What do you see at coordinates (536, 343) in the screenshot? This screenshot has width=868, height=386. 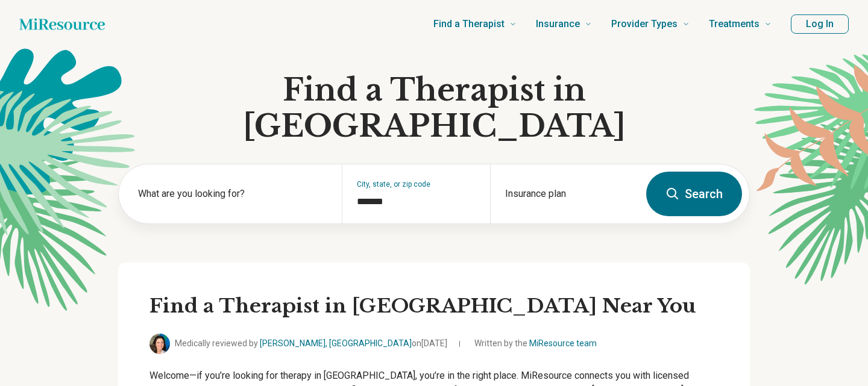 I see `span: Written by the` at bounding box center [536, 343].